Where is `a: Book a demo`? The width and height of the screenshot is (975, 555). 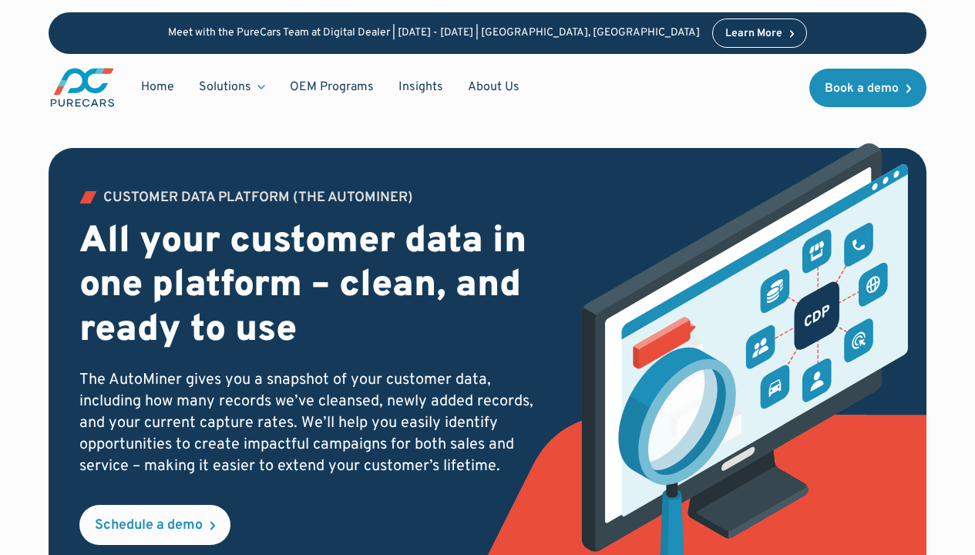
a: Book a demo is located at coordinates (868, 88).